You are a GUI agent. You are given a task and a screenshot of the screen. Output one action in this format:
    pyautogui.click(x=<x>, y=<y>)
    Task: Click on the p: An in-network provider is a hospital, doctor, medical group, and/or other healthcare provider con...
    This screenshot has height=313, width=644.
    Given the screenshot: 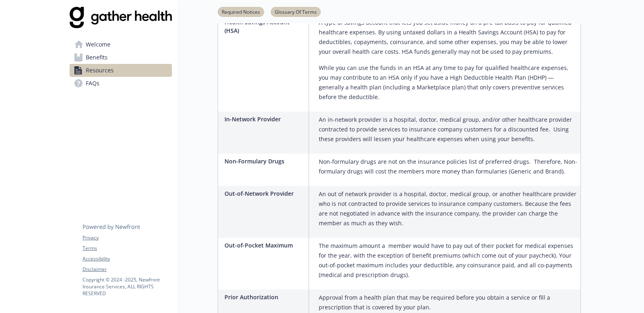 What is the action you would take?
    pyautogui.click(x=448, y=129)
    